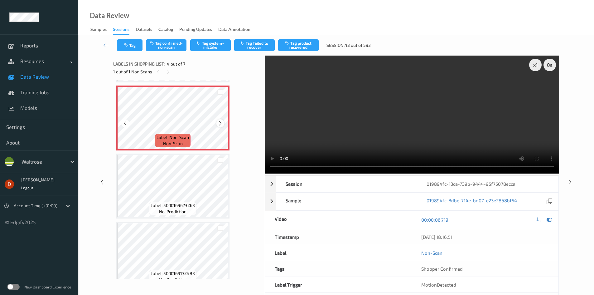 Image resolution: width=594 pixels, height=295 pixels. Describe the element at coordinates (339, 219) in the screenshot. I see `div: Video` at that location.